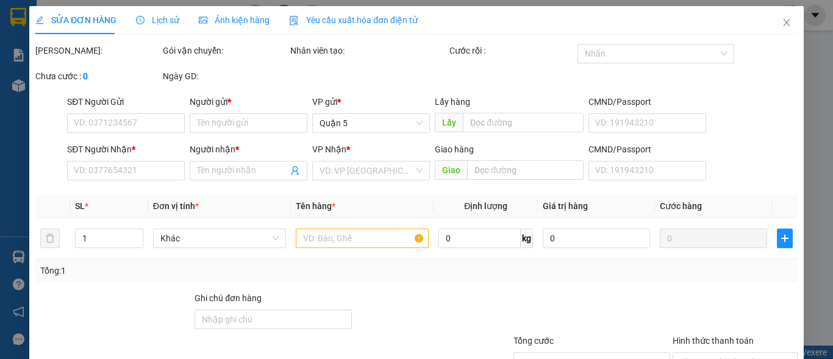 The height and width of the screenshot is (359, 833). I want to click on span: 0367976316, so click(133, 45).